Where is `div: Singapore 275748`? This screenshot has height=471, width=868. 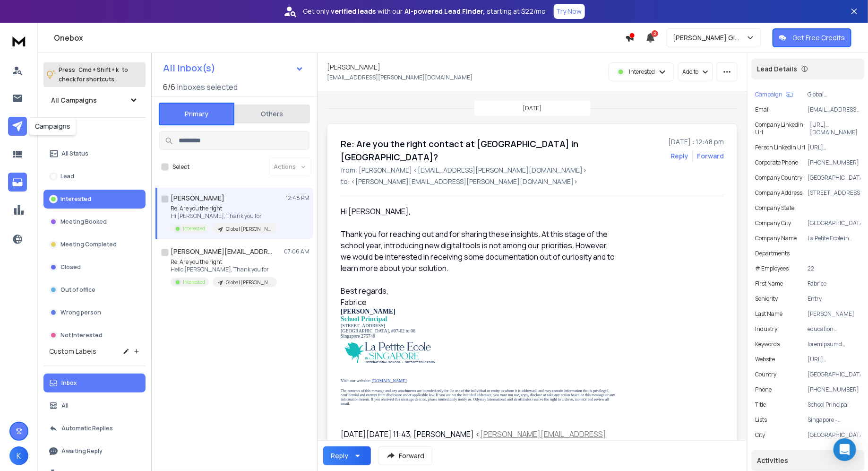
div: Singapore 275748 is located at coordinates (478, 335).